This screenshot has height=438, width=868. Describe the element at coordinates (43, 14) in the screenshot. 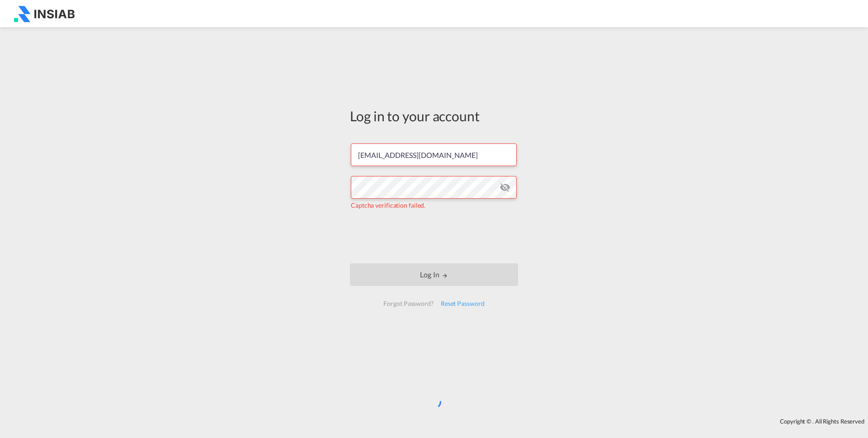

I see `img: 0ea05a20c6b511ef93588b618553d863.png` at that location.